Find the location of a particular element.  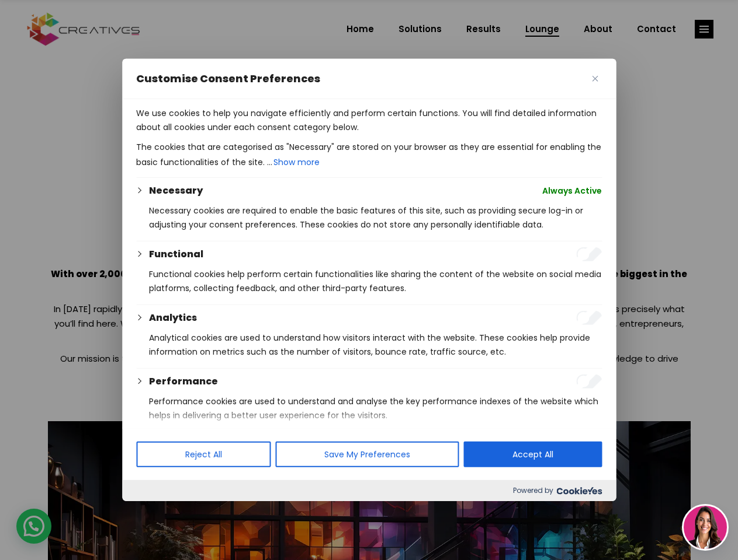

p: The cookies that are categorised as "Necessary" are stored on your browser as they are essential ... is located at coordinates (369, 155).